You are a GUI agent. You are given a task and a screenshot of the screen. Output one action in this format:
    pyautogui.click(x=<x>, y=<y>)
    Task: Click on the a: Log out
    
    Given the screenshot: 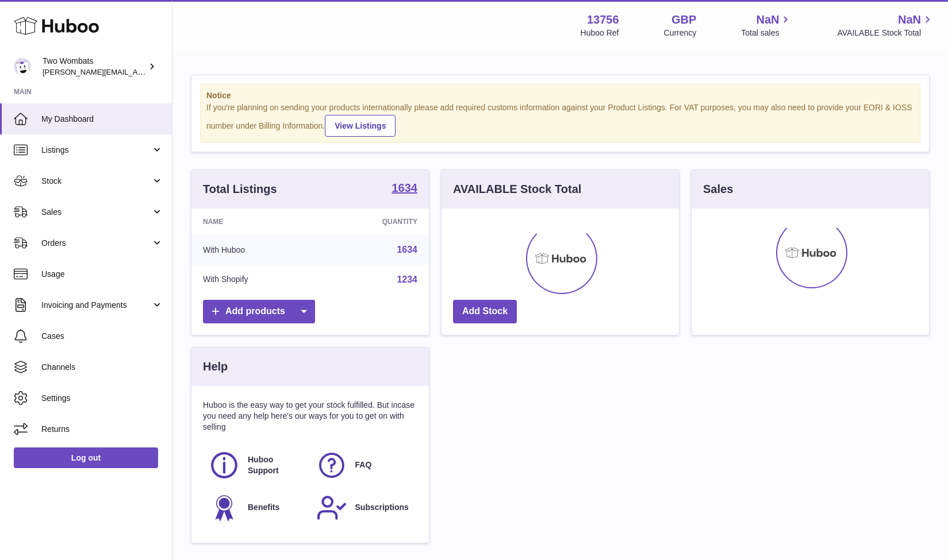 What is the action you would take?
    pyautogui.click(x=85, y=459)
    